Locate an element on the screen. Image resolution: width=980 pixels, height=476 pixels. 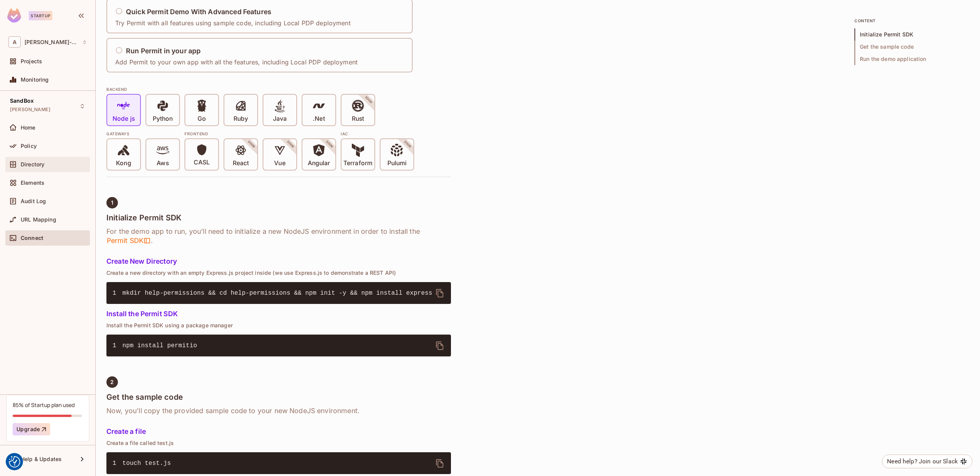
p: Create a file called test.js is located at coordinates (279, 443).